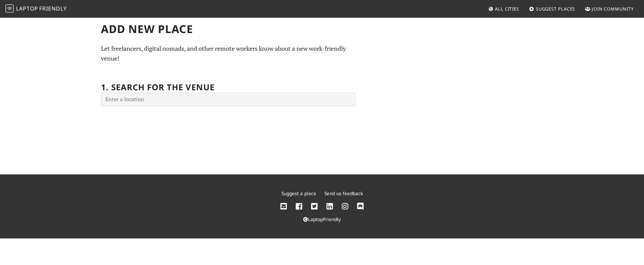 The height and width of the screenshot is (265, 644). Describe the element at coordinates (36, 9) in the screenshot. I see `a: LaptopFriendly LaptopFriendly` at that location.